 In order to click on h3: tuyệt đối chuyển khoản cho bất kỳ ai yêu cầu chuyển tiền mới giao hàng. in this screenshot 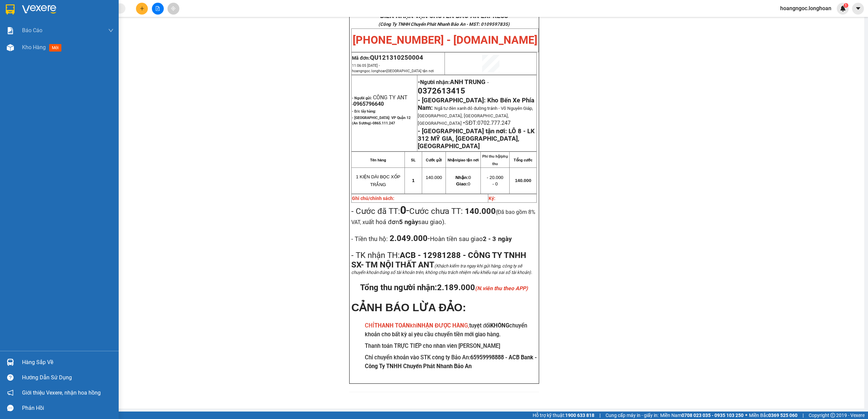, I will do `click(450, 330)`.